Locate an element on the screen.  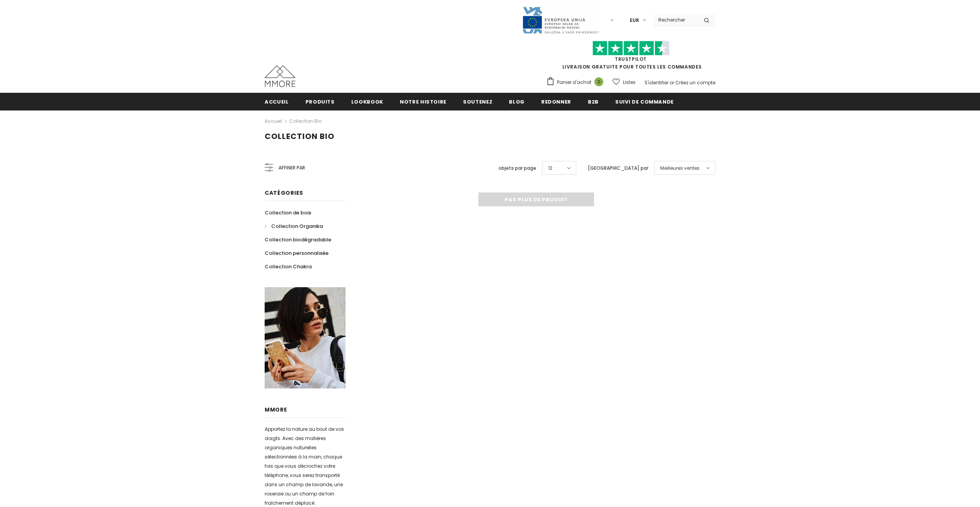
span: Collection de bois is located at coordinates (288, 212).